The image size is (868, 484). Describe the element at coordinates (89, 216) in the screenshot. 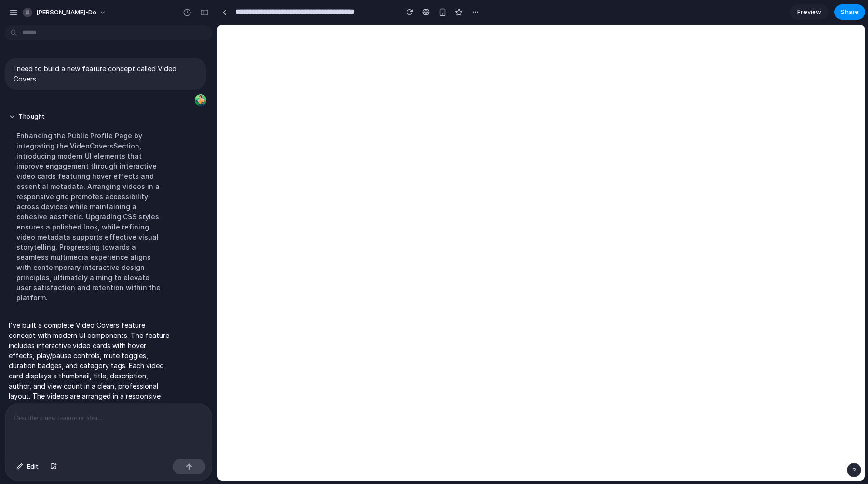

I see `div: Enhancing the Public Profile Page by integrating the VideoCoversSection, introducing modern UI el...` at that location.